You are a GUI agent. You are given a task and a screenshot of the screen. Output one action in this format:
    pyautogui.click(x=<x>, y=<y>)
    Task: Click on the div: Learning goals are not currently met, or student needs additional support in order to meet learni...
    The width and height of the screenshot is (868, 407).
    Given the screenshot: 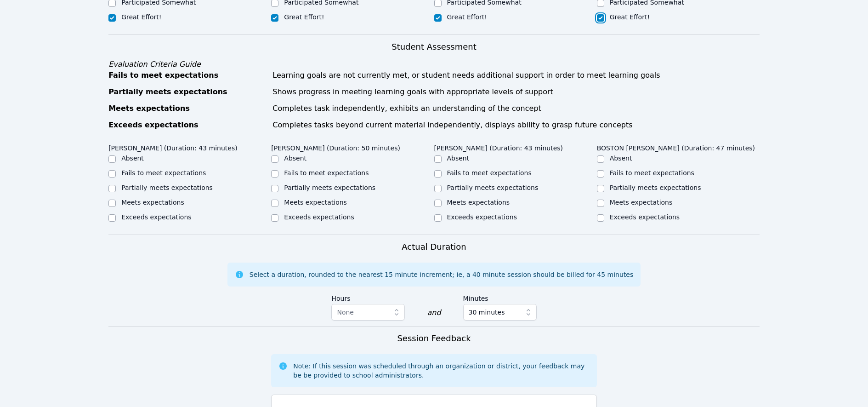 What is the action you would take?
    pyautogui.click(x=516, y=75)
    